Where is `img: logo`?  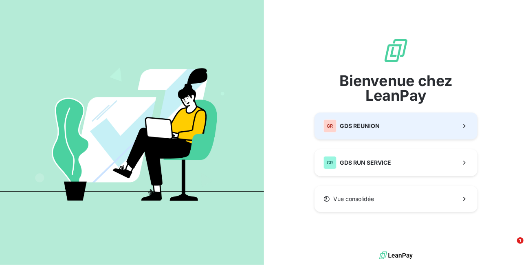
img: logo is located at coordinates (396, 256).